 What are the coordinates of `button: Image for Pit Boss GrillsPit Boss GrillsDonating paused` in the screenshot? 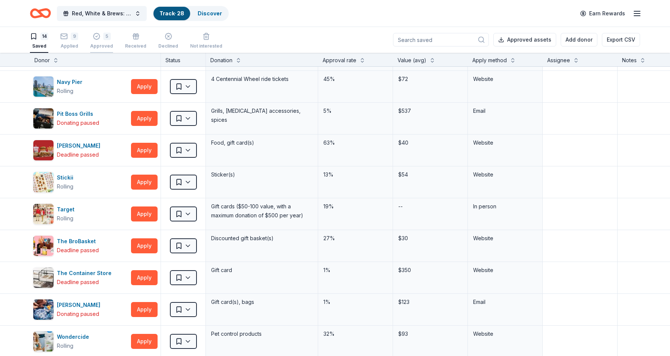 It's located at (81, 118).